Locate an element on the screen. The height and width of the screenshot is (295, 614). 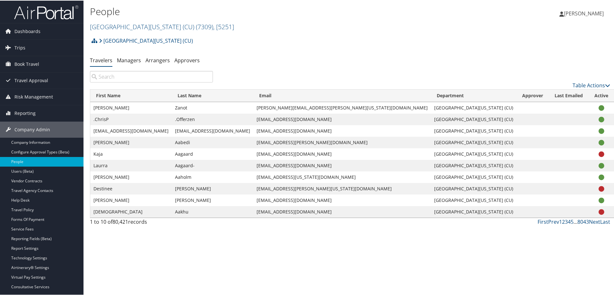
input: Search is located at coordinates (151, 76).